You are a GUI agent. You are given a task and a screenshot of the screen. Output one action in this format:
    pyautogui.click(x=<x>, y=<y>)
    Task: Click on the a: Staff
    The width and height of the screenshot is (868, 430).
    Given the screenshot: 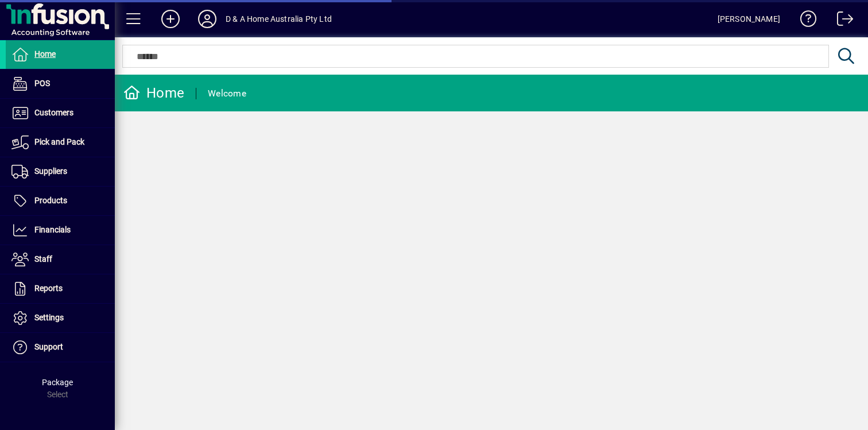 What is the action you would take?
    pyautogui.click(x=60, y=259)
    